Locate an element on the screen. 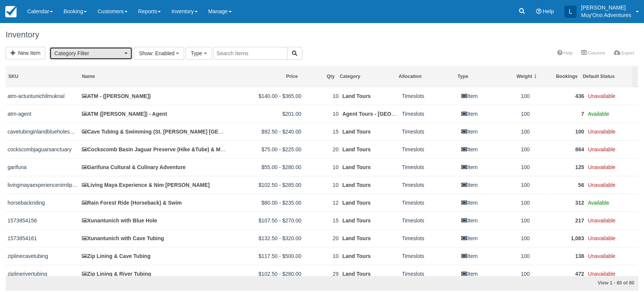 The height and width of the screenshot is (292, 644). td: 312 is located at coordinates (567, 202).